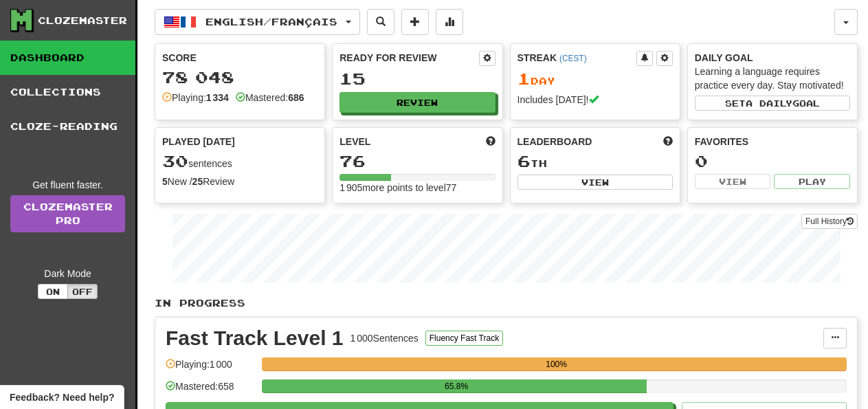  Describe the element at coordinates (668, 142) in the screenshot. I see `span: This week in points, UTC` at that location.